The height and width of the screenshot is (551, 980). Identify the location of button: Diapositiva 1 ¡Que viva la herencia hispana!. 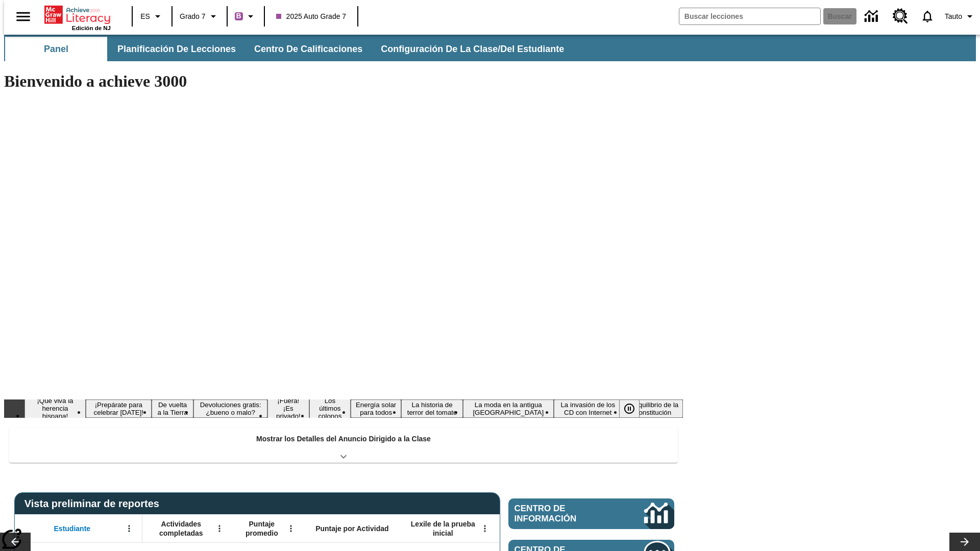
(55, 408).